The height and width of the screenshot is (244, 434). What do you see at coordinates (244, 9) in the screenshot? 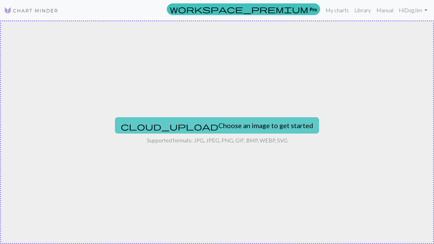
I see `a: Pro` at bounding box center [244, 9].